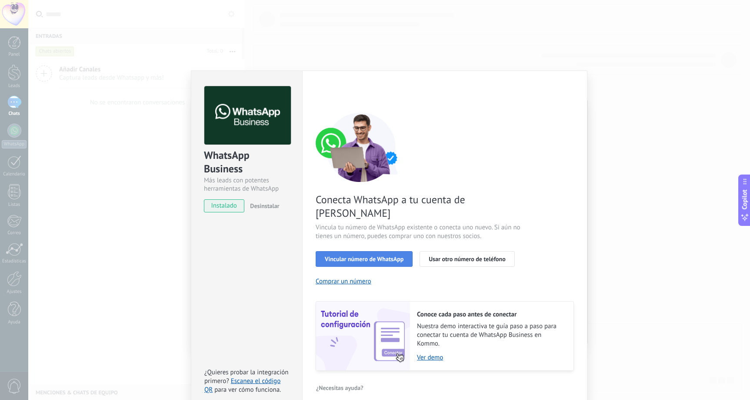 The width and height of the screenshot is (750, 400). I want to click on h2: Conoce cada paso antes de conectar, so click(491, 314).